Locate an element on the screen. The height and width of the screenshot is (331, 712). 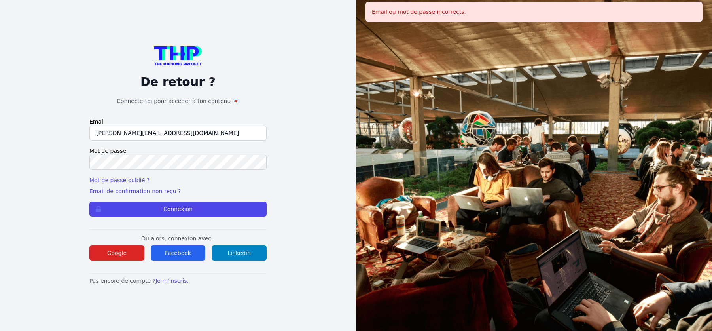
h1: Connecte-toi pour accéder à ton contenu 💌 is located at coordinates (178, 101).